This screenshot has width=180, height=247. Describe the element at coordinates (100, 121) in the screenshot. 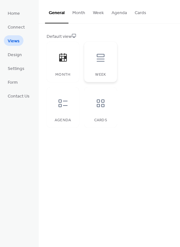

I see `div: Cards` at that location.